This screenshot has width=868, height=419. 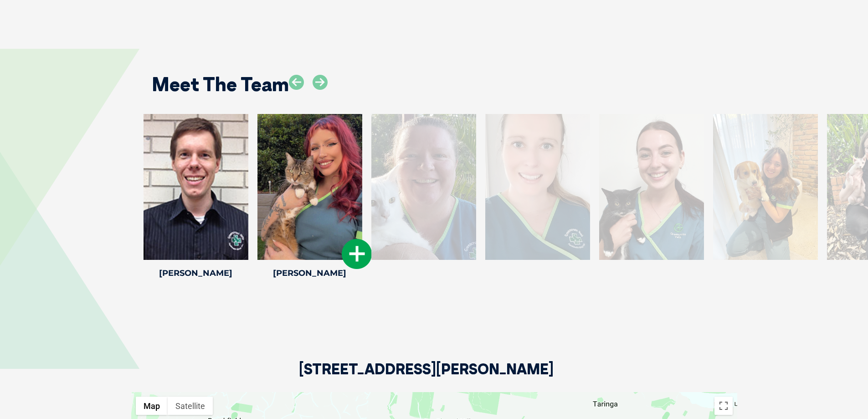 What do you see at coordinates (220, 84) in the screenshot?
I see `h2: Meet The Team` at bounding box center [220, 84].